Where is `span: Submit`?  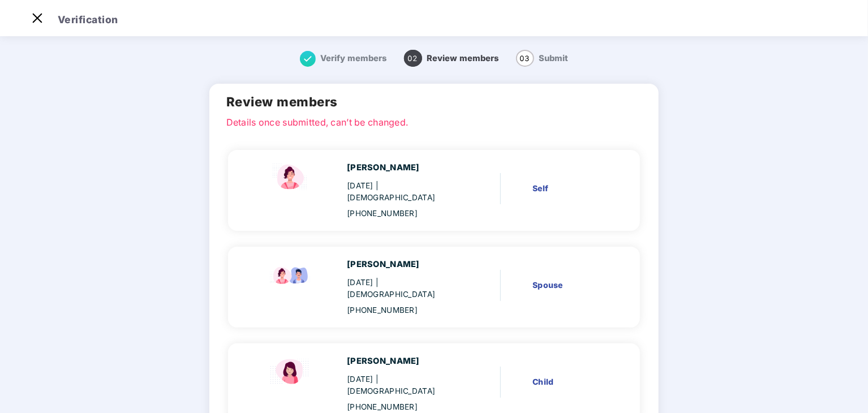
span: Submit is located at coordinates (554, 58).